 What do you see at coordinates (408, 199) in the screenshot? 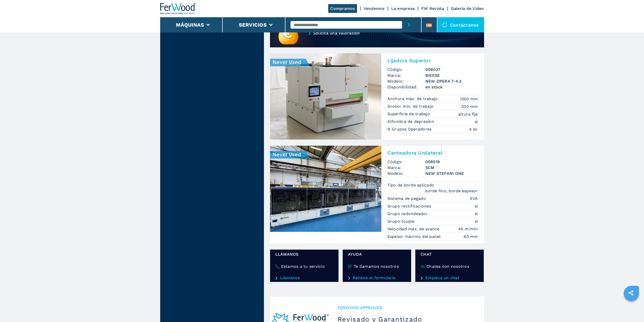
I see `p: Sistema de pegado` at bounding box center [408, 199].